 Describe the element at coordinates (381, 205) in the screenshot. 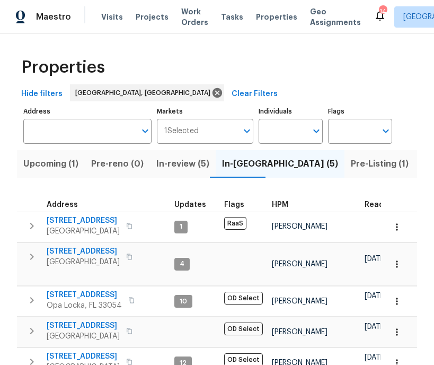

I see `div: Earliest renovation start date (first business day after COE or Checkout)` at that location.